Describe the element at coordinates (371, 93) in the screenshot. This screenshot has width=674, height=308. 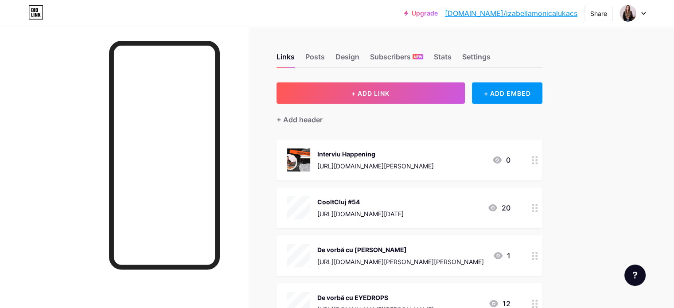
I see `span: + ADD LINK` at that location.